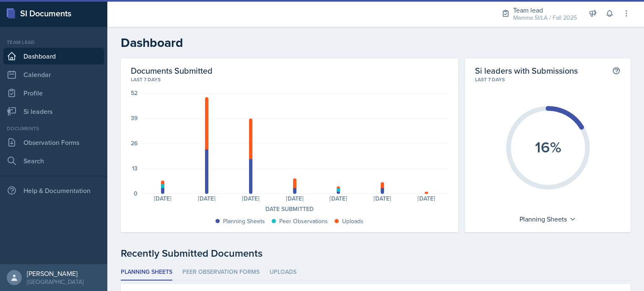  Describe the element at coordinates (54, 190) in the screenshot. I see `div: Help & Documentation` at that location.